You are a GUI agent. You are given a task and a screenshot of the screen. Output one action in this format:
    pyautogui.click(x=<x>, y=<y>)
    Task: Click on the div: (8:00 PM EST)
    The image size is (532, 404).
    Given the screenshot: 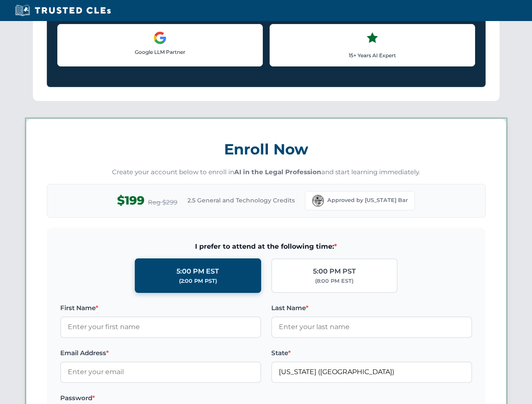 What is the action you would take?
    pyautogui.click(x=334, y=281)
    